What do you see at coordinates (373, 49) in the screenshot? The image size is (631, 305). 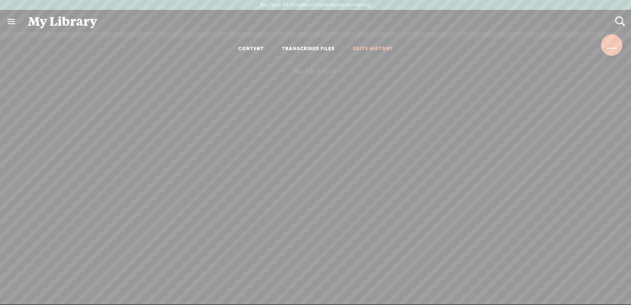 I see `a: EDITS HISTORY` at bounding box center [373, 49].